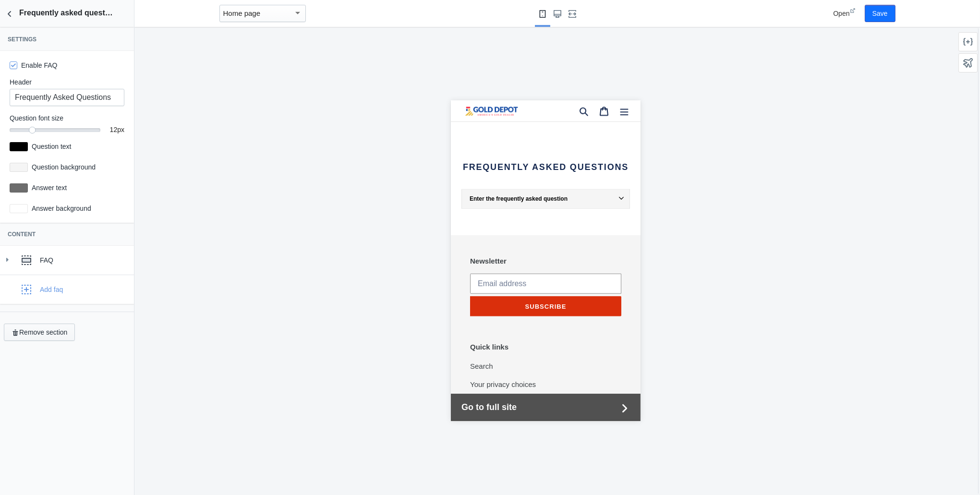 The height and width of the screenshot is (495, 980). Describe the element at coordinates (67, 234) in the screenshot. I see `h3: Content` at that location.